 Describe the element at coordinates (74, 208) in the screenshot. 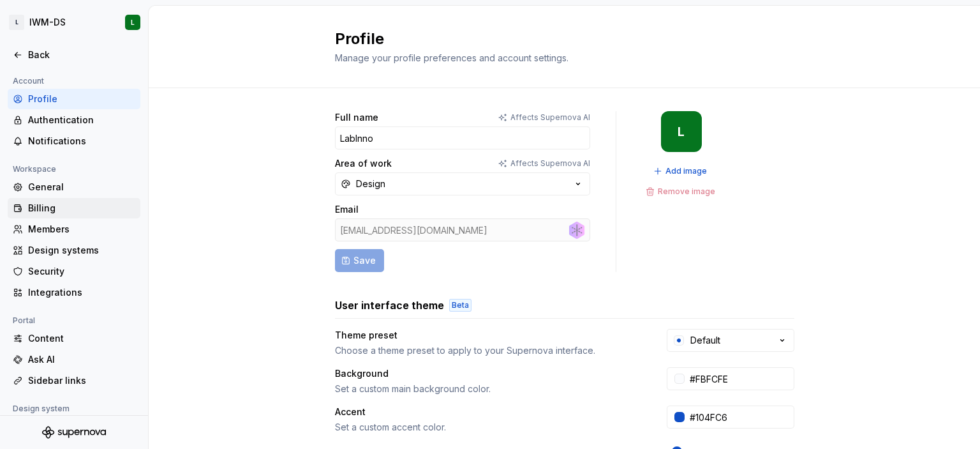

I see `a: Billing` at that location.